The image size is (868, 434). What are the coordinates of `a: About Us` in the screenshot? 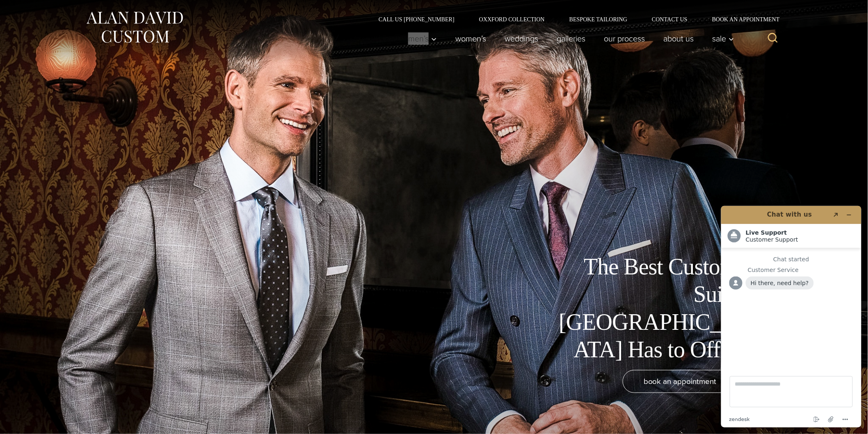 It's located at (679, 39).